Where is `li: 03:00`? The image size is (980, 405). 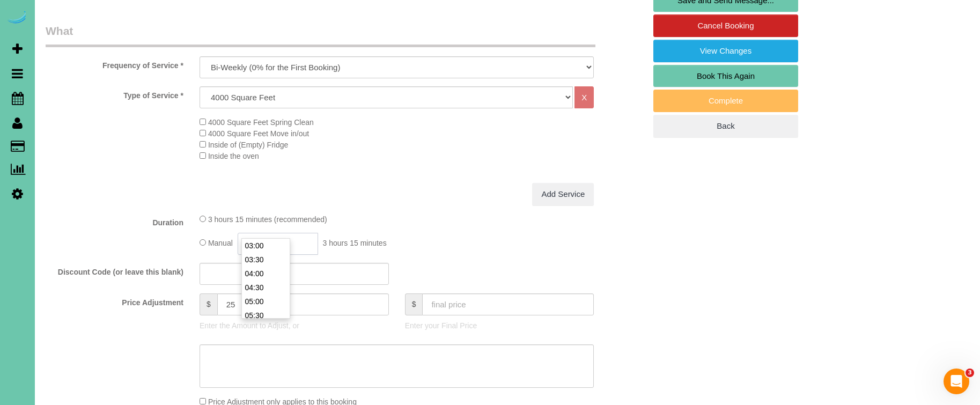
li: 03:00 is located at coordinates (265, 245).